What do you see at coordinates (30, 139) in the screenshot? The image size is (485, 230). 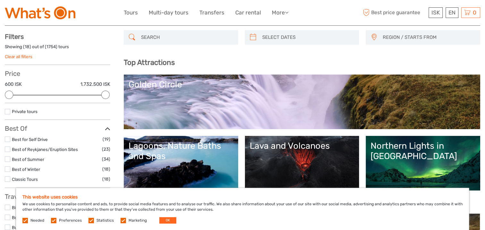 I see `a: Best for Self Drive` at bounding box center [30, 139].